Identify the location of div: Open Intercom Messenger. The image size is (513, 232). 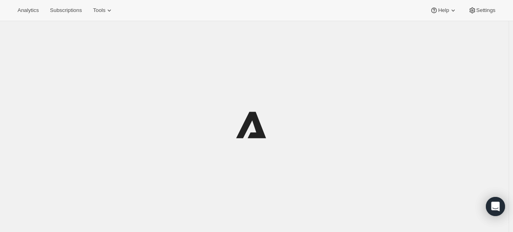
(496, 207).